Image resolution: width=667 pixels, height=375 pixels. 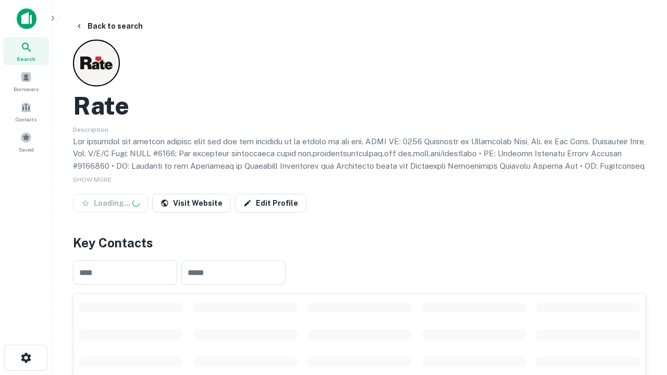 What do you see at coordinates (26, 142) in the screenshot?
I see `div: Saved` at bounding box center [26, 142].